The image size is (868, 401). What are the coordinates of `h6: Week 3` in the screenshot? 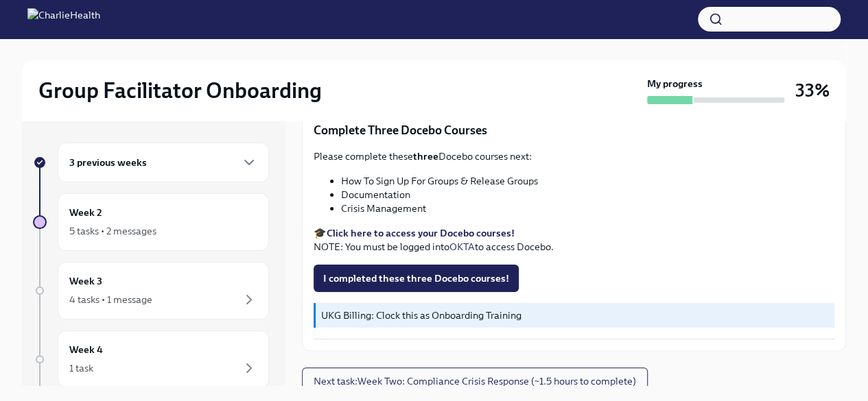 It's located at (86, 281).